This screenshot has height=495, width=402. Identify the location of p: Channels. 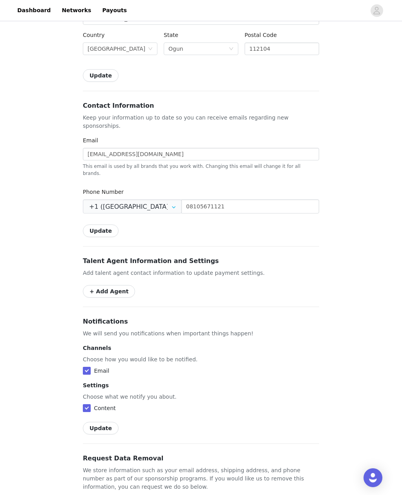
(201, 348).